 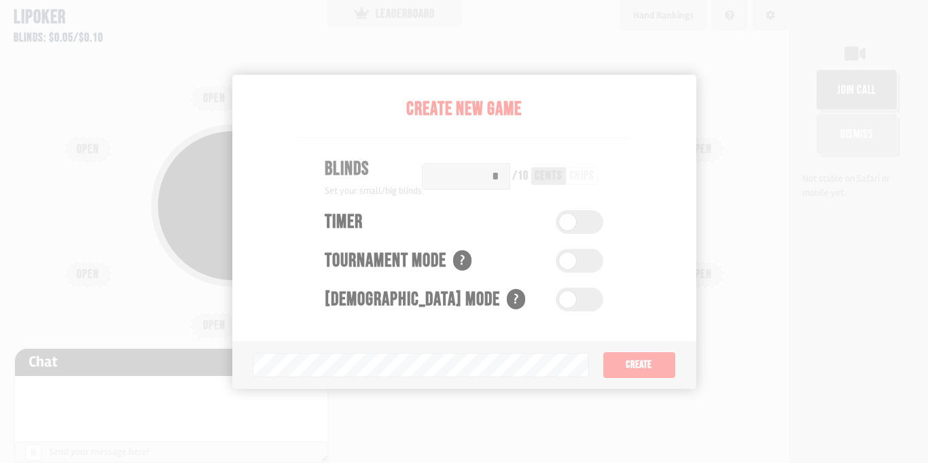 I want to click on div: Hand Rankings, so click(x=663, y=15).